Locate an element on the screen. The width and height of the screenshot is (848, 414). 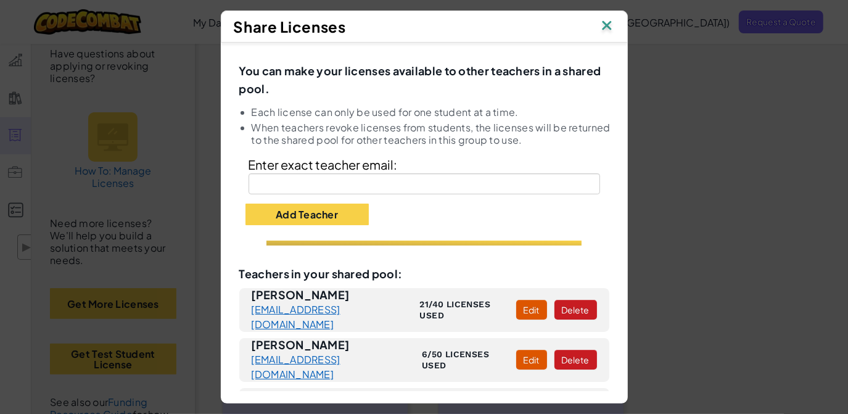
button: Add Teacher is located at coordinates (307, 214).